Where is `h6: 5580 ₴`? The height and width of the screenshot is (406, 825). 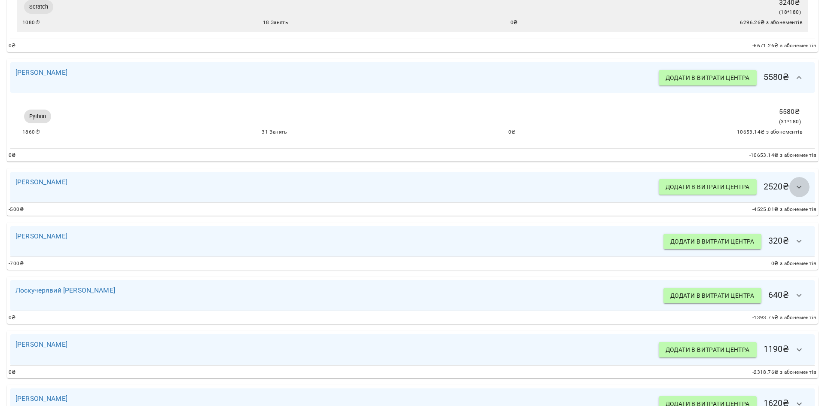
h6: 5580 ₴ is located at coordinates (734, 78).